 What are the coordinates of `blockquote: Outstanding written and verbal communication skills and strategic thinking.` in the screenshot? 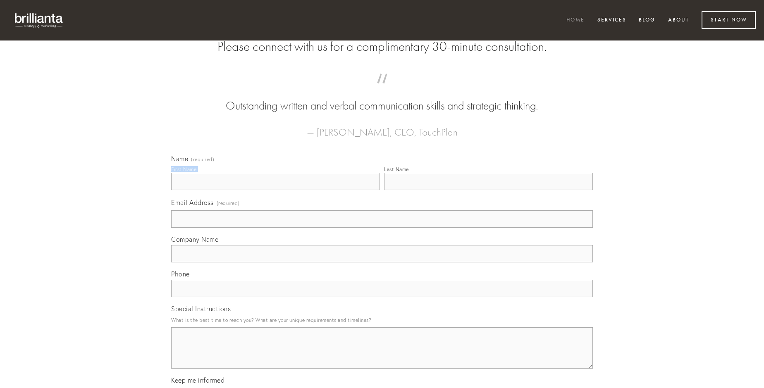 It's located at (382, 98).